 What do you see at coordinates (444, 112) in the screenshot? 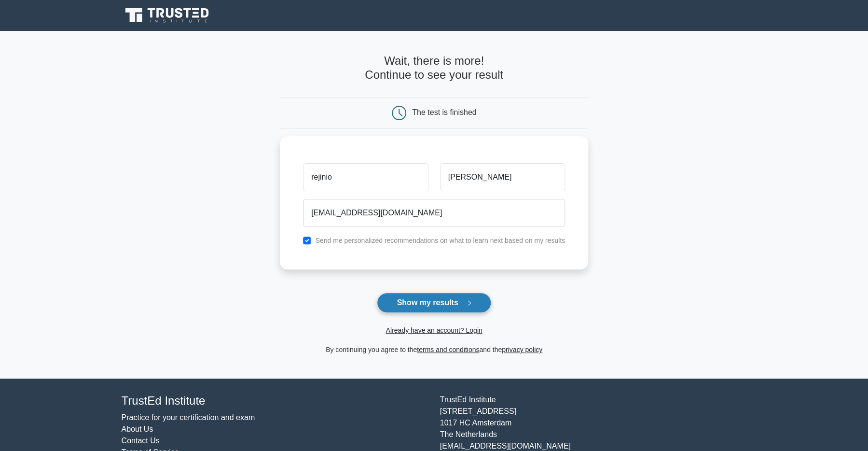
I see `div: The test is finished` at bounding box center [444, 112].